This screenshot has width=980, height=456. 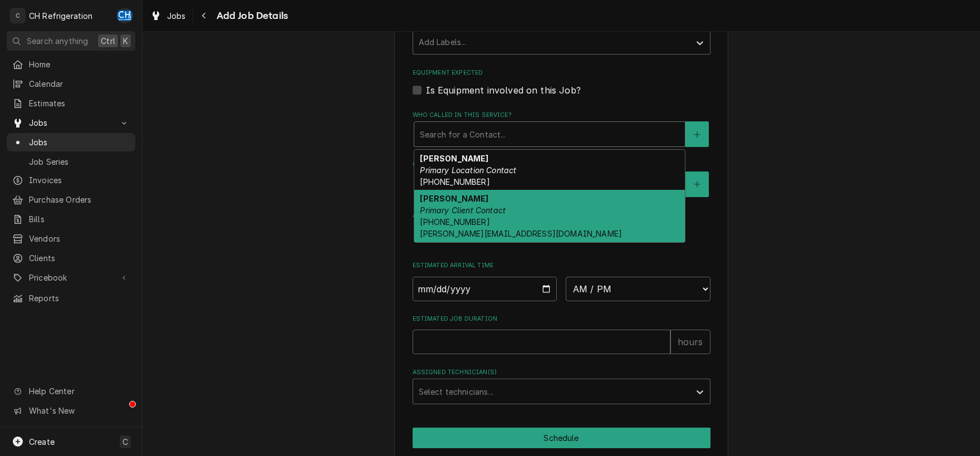 I want to click on span: Pricebook, so click(x=71, y=278).